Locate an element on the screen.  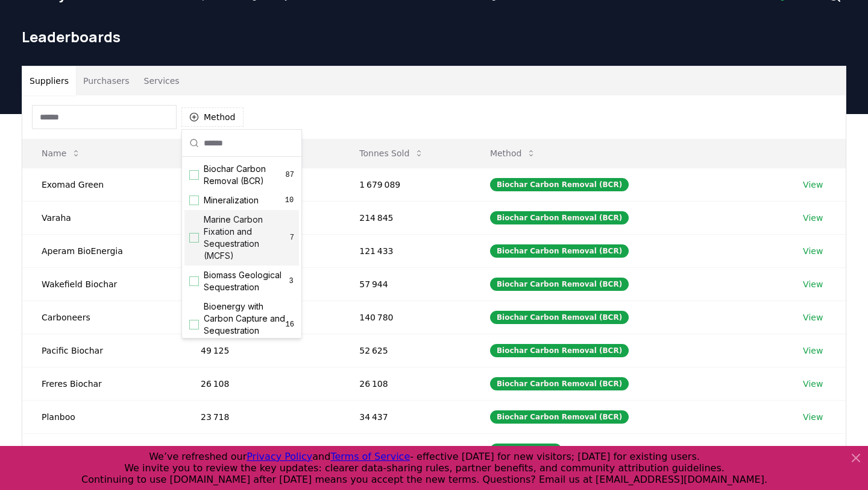
button: Suppliers is located at coordinates (49, 81).